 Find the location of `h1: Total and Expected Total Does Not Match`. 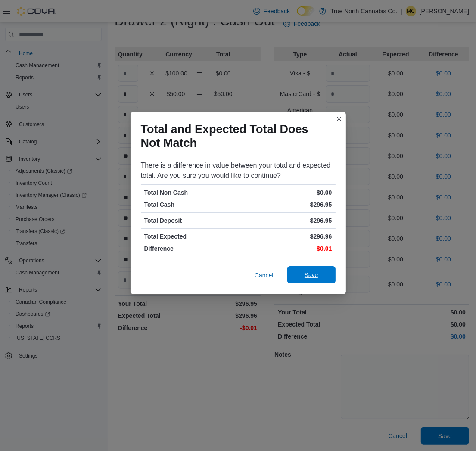

h1: Total and Expected Total Does Not Match is located at coordinates (235, 136).